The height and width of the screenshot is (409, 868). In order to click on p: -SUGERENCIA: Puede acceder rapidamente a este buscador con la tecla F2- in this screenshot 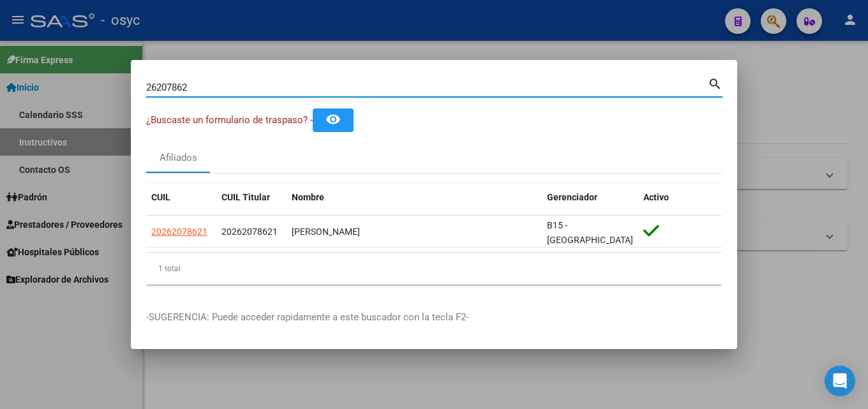, I will do `click(434, 317)`.